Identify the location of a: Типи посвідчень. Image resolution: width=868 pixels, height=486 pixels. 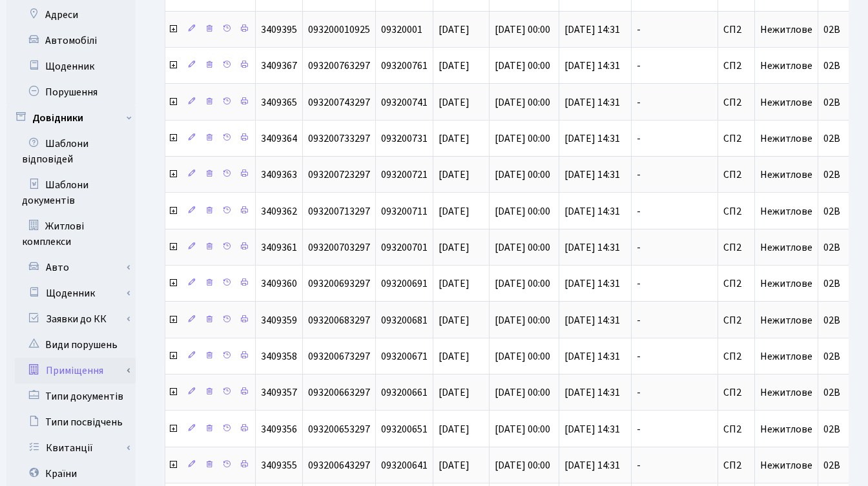
(71, 423).